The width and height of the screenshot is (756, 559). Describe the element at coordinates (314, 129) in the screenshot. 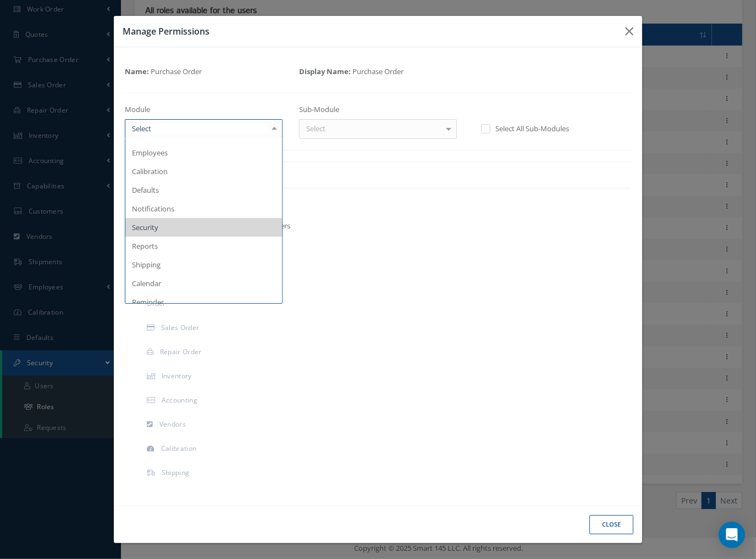

I see `span: Select` at that location.